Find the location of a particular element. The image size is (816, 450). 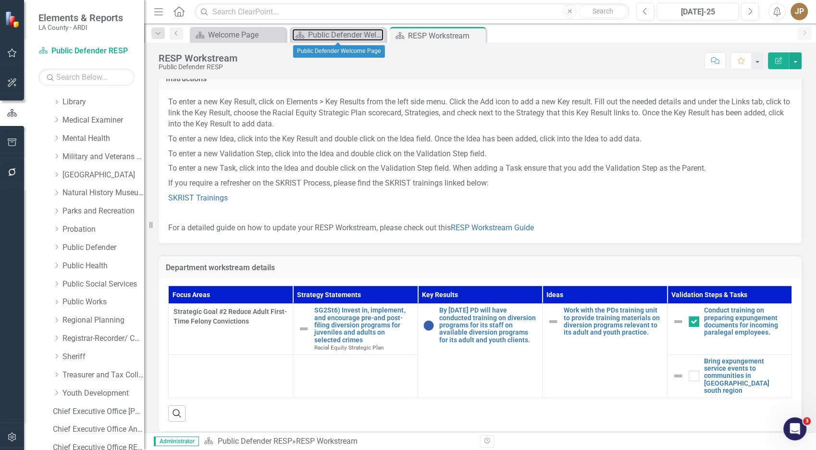

a: Treasurer and Tax Collector is located at coordinates (103, 375).